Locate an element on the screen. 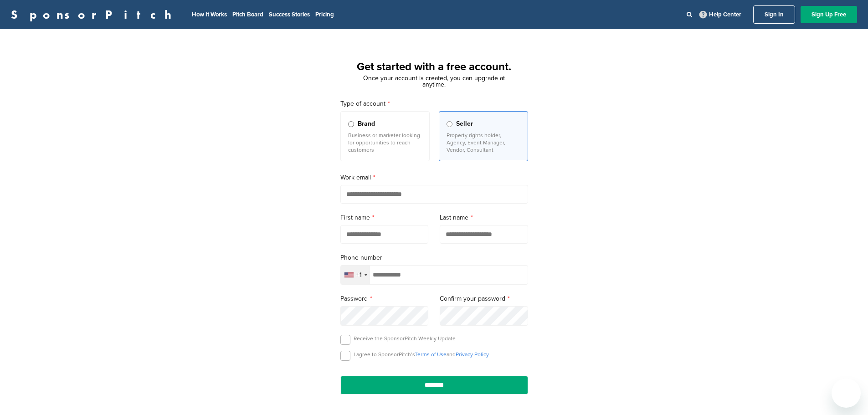 Image resolution: width=868 pixels, height=415 pixels. p: I agree to SponsorPitch’s and is located at coordinates (421, 355).